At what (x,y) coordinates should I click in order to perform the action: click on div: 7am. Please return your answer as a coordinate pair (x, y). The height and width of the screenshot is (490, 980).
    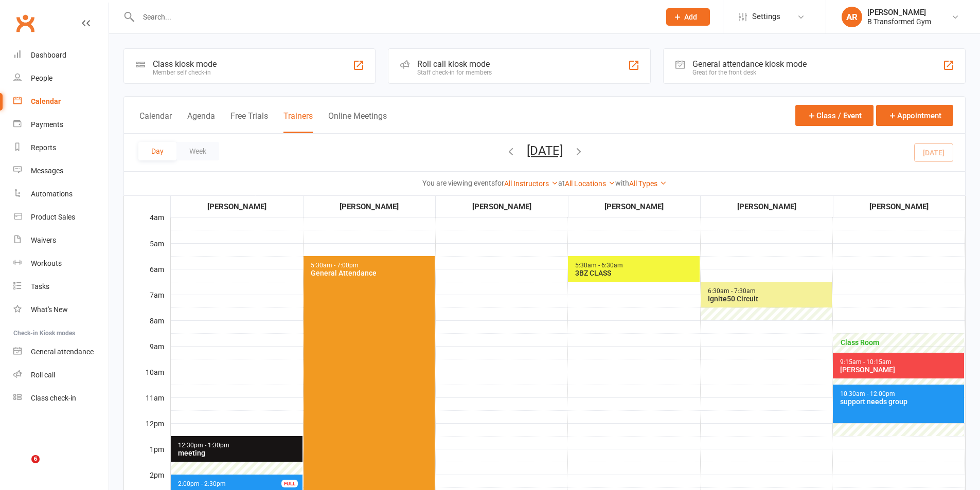
    Looking at the image, I should click on (147, 303).